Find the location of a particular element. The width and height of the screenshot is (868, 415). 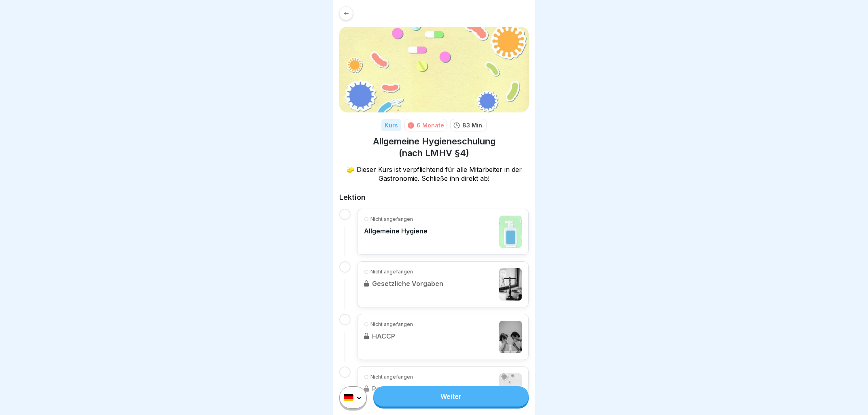

a: Nicht angefangenAllgemeine Hygiene is located at coordinates (443, 232).